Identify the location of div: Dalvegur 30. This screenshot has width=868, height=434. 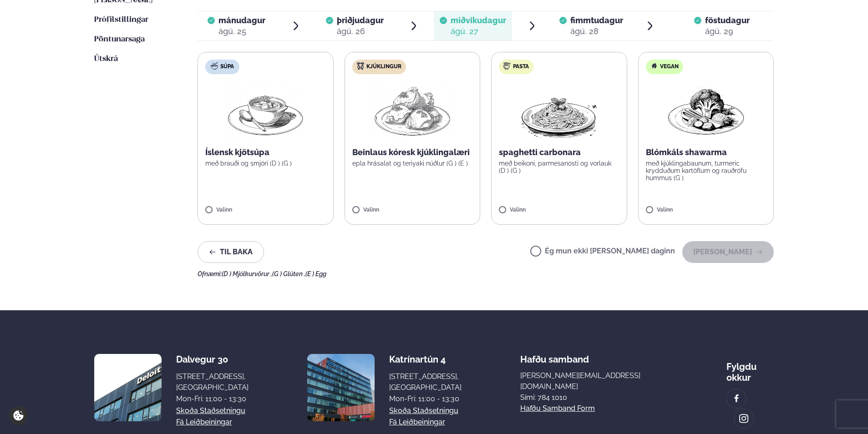
(212, 359).